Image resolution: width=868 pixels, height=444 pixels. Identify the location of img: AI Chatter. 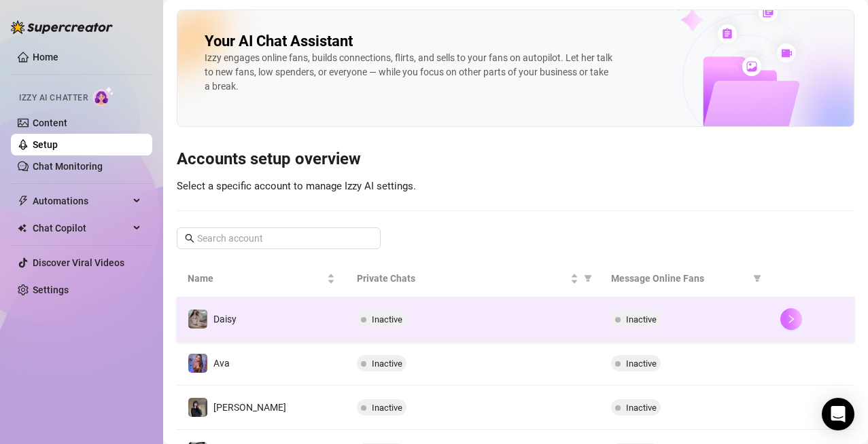
(103, 96).